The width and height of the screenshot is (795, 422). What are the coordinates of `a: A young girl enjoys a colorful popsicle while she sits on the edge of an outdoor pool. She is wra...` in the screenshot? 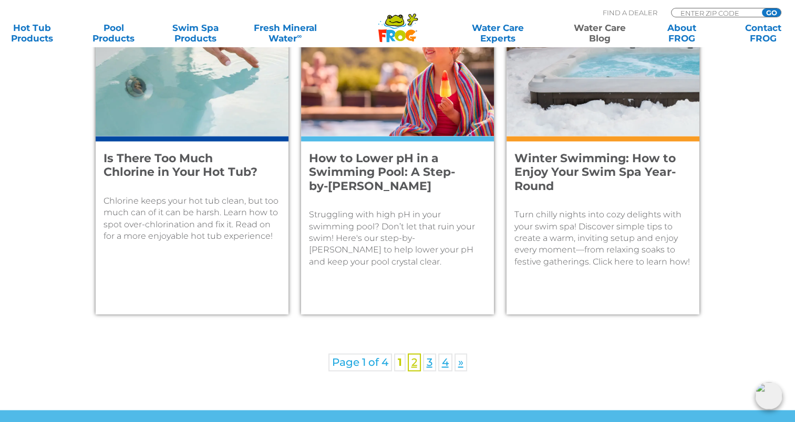 It's located at (397, 158).